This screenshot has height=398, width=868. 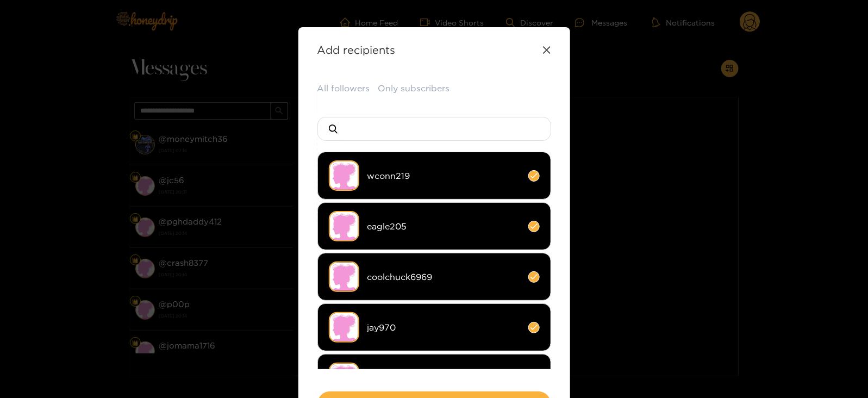 I want to click on span: jay970, so click(x=444, y=327).